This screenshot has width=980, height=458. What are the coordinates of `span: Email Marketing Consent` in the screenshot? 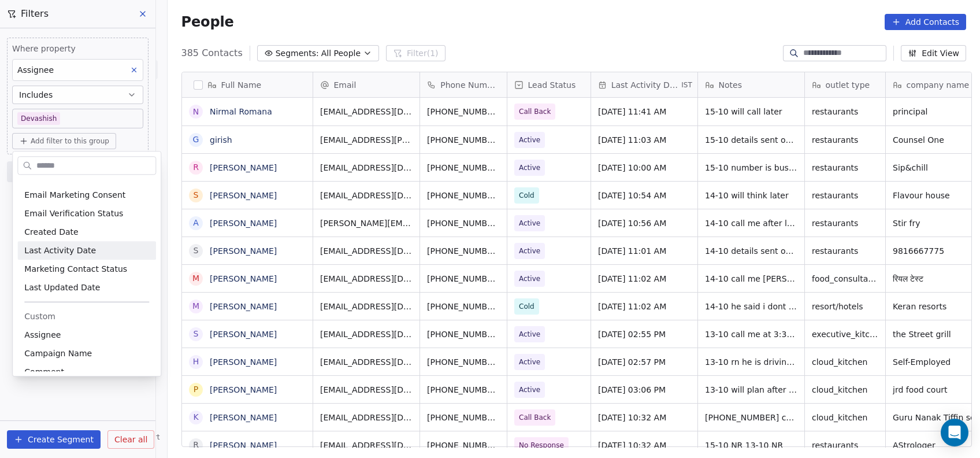 It's located at (75, 195).